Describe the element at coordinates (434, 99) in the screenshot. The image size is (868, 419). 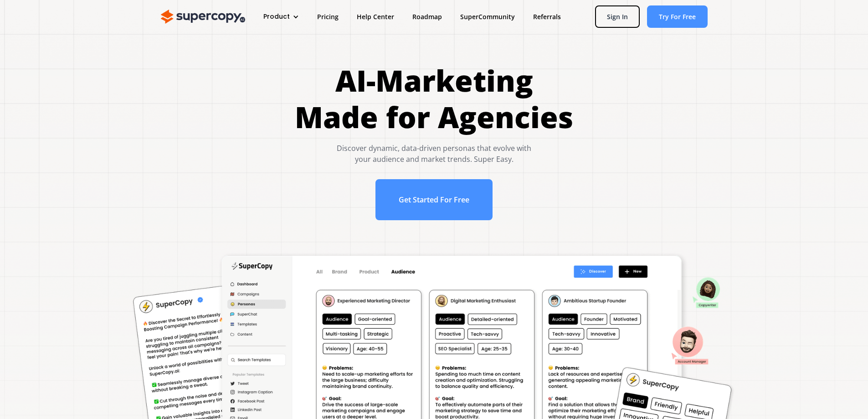
I see `h1: AI-Marketing Made for Agencies` at that location.